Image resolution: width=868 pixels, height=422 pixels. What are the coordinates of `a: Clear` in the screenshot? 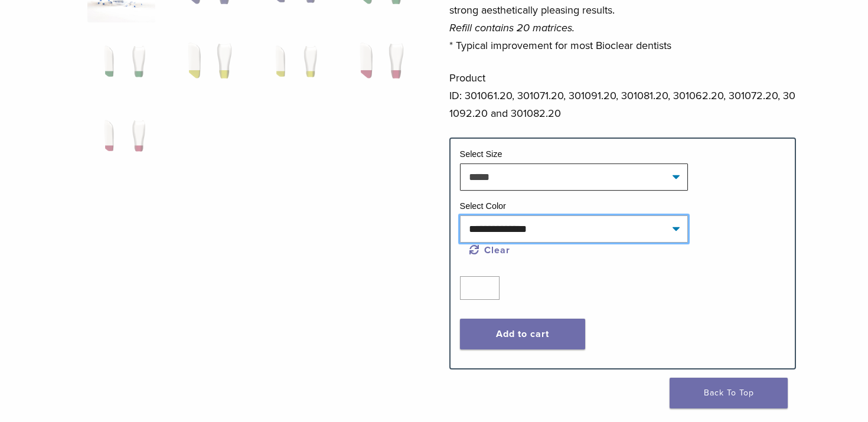 It's located at (490, 250).